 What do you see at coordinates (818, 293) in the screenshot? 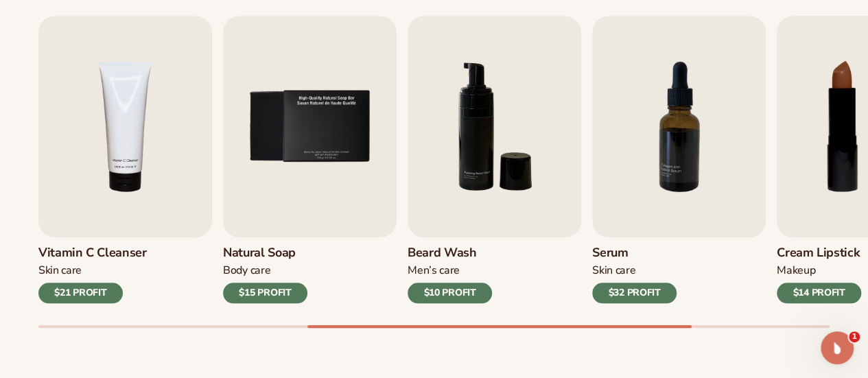
I see `div: $14 PROFIT` at bounding box center [818, 293].